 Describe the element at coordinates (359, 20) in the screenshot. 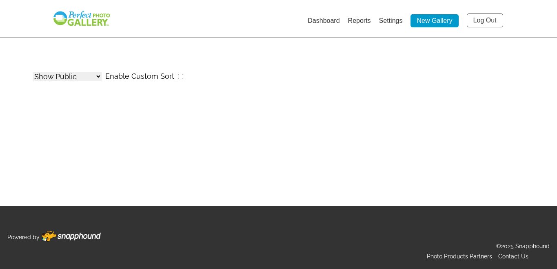

I see `a: Reports` at that location.